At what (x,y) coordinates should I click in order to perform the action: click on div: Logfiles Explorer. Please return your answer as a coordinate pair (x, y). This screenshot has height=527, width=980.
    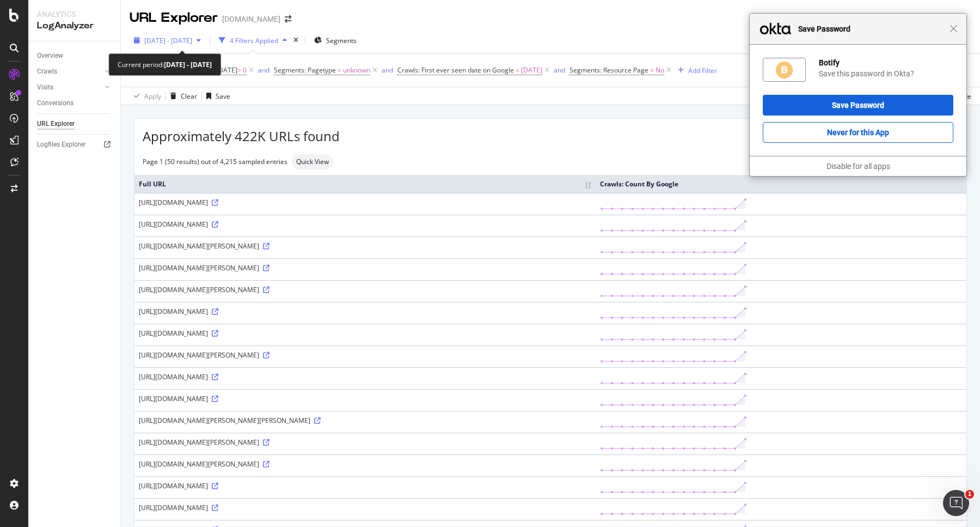
    Looking at the image, I should click on (61, 144).